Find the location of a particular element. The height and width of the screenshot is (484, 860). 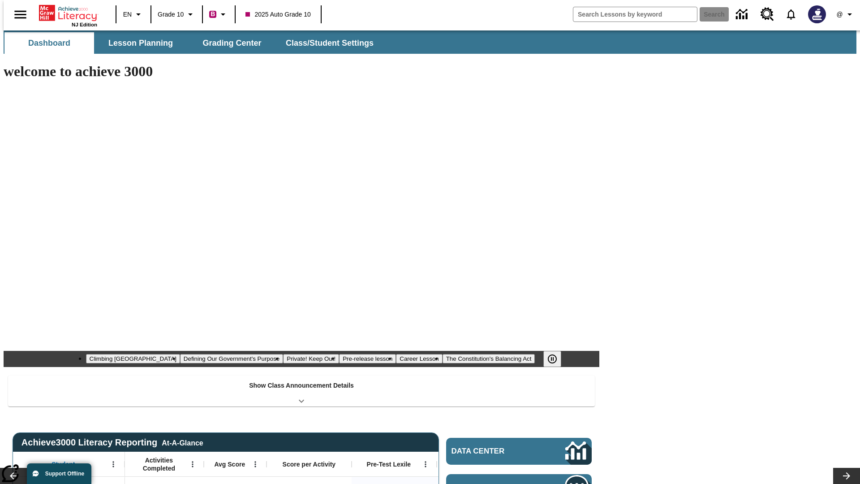

a: Notifications is located at coordinates (791, 14).